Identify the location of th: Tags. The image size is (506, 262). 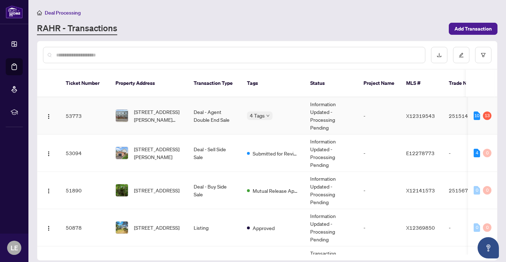
(273, 84).